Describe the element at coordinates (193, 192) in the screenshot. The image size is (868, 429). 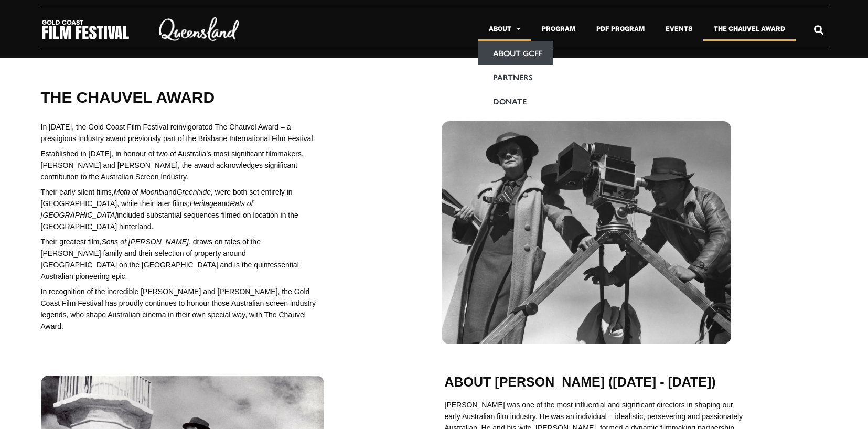
I see `em: Greenhide` at that location.